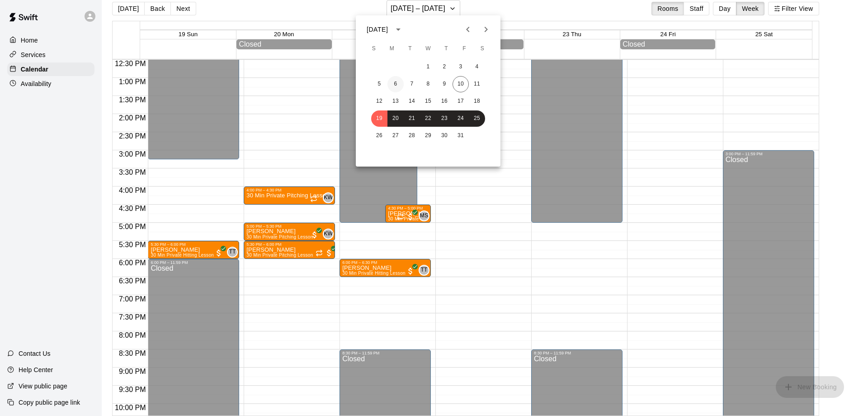  Describe the element at coordinates (411, 49) in the screenshot. I see `span: Tuesday` at that location.